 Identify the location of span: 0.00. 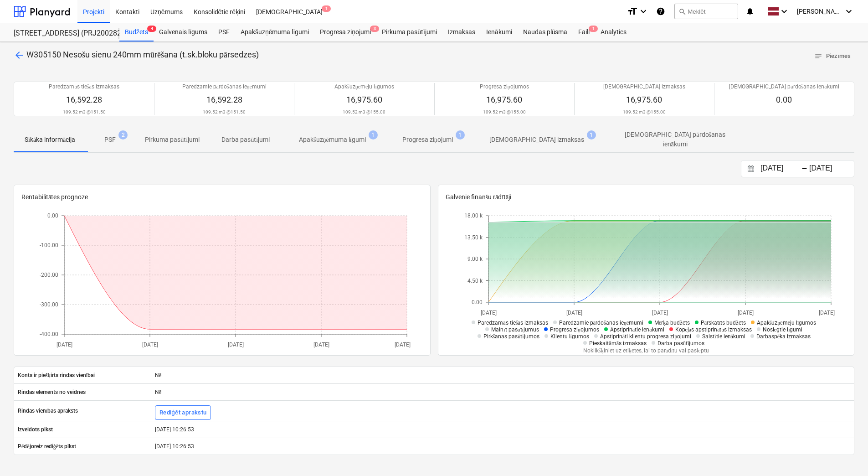
(783, 100).